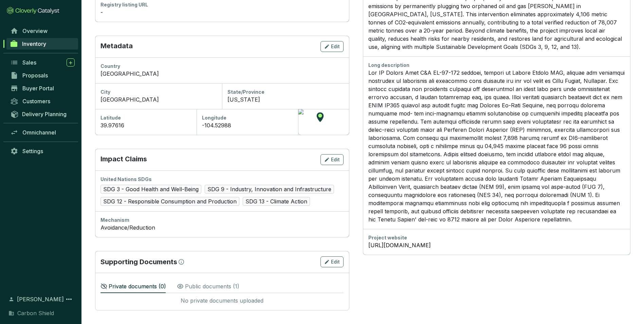 This screenshot has height=324, width=644. I want to click on div: Longitude, so click(247, 118).